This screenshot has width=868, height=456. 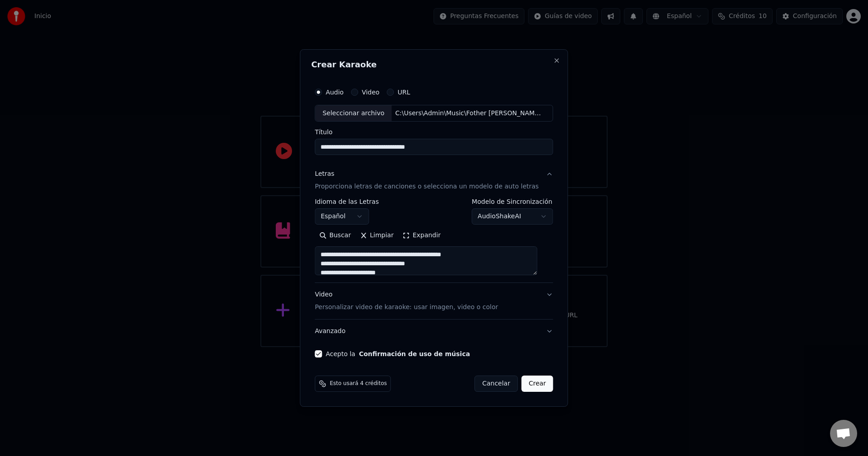 I want to click on button: VideoPersonalizar video de karaoke: usar imagen, video o color, so click(x=434, y=301).